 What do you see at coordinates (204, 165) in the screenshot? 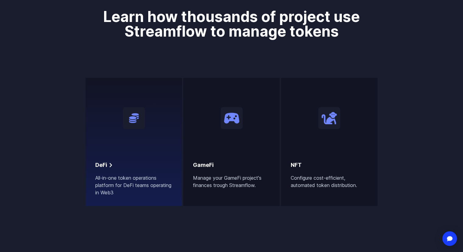
I see `h2: GameFi` at bounding box center [204, 165].